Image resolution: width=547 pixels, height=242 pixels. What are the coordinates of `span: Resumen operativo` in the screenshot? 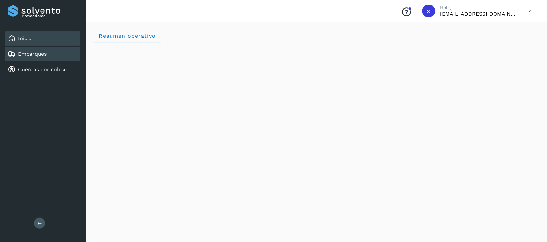 It's located at (127, 36).